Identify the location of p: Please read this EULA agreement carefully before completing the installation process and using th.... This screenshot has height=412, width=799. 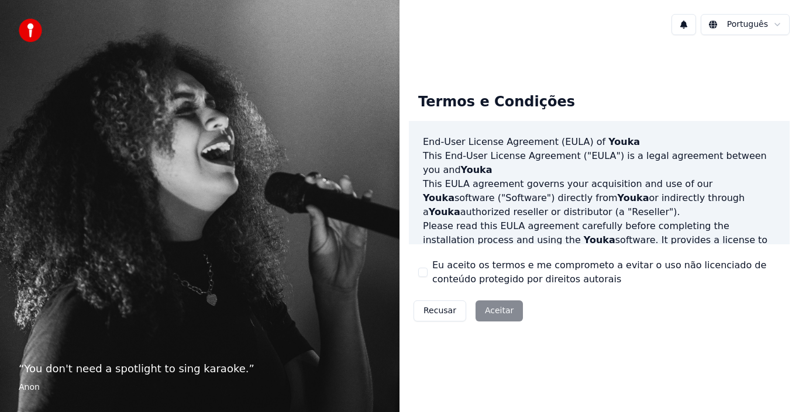
(599, 247).